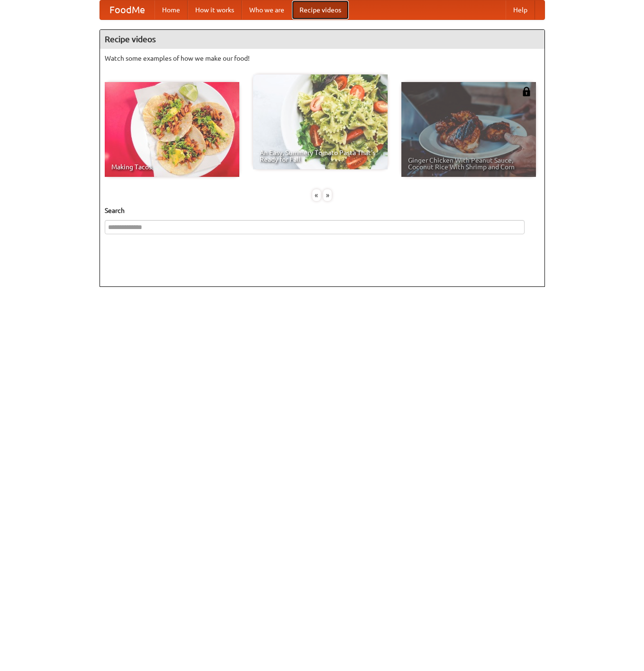 Image resolution: width=644 pixels, height=671 pixels. Describe the element at coordinates (267, 10) in the screenshot. I see `a: Who we are` at that location.